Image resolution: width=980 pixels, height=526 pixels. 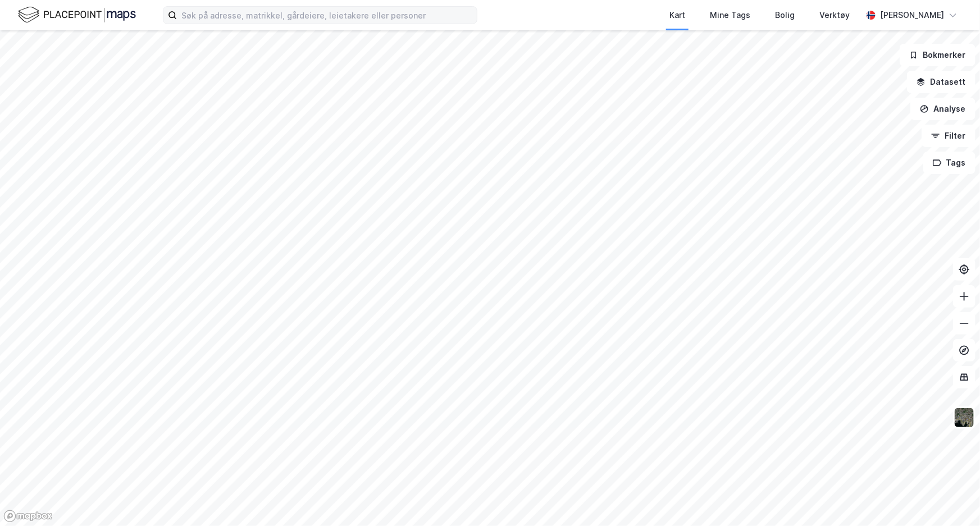 I want to click on div: Kart, so click(x=677, y=15).